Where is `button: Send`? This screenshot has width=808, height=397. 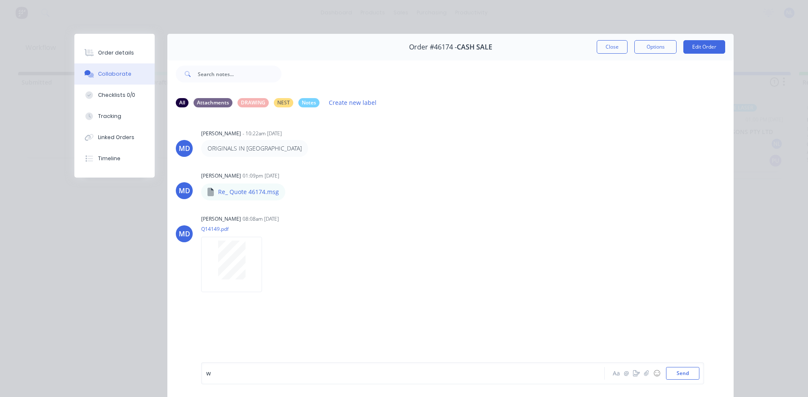
button: Send is located at coordinates (682, 373).